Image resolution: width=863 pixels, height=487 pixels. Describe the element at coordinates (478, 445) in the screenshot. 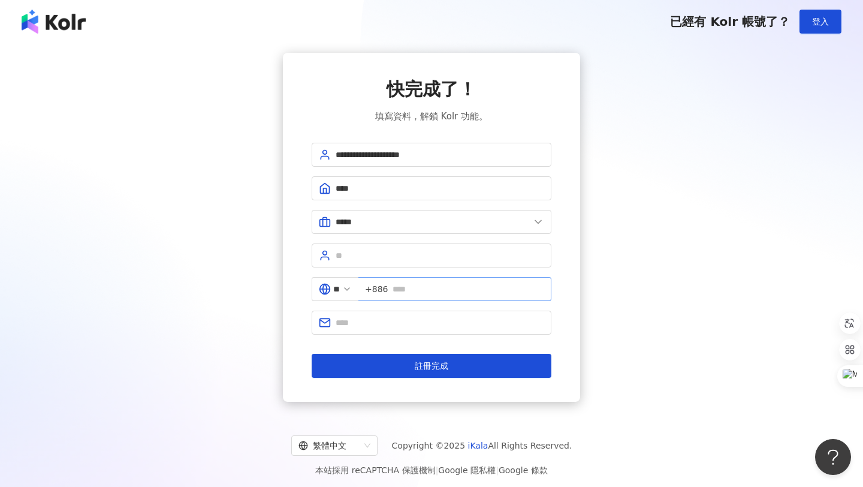

I see `a: iKala` at that location.